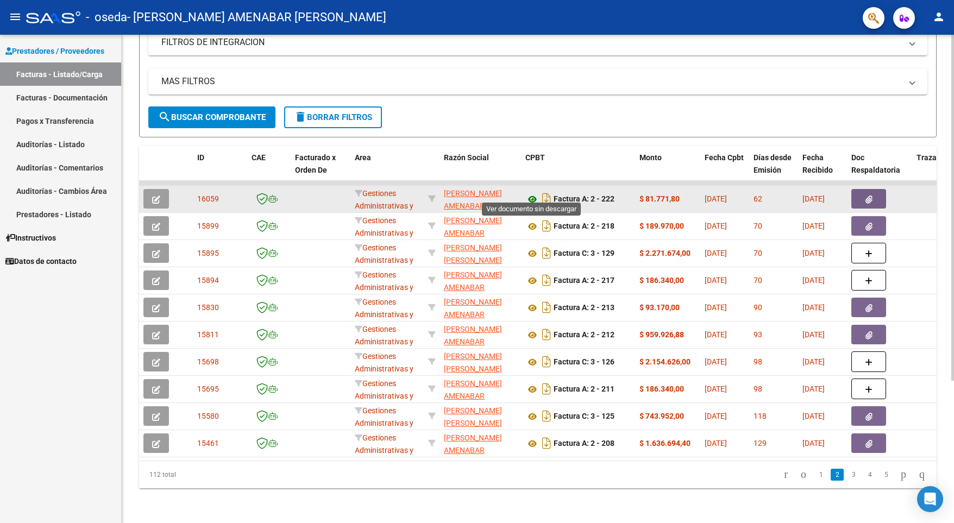  What do you see at coordinates (220, 170) in the screenshot?
I see `datatable-header-cell: ID` at bounding box center [220, 170].